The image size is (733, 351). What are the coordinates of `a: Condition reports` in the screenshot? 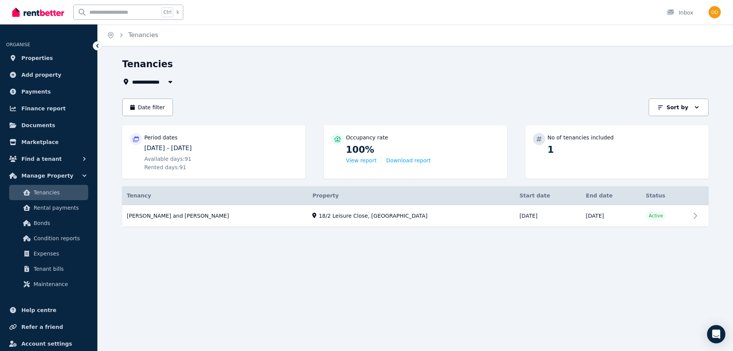 It's located at (48, 238).